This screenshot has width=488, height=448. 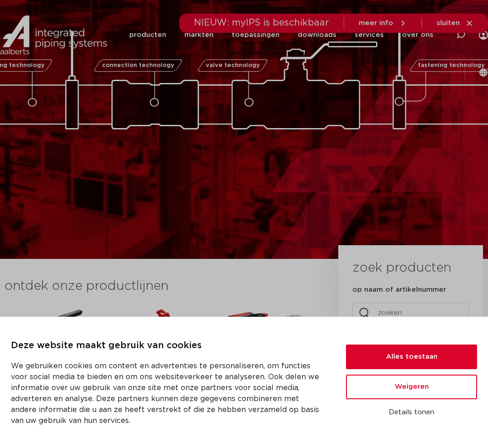 I want to click on a: VSHSudoPress, so click(x=171, y=374).